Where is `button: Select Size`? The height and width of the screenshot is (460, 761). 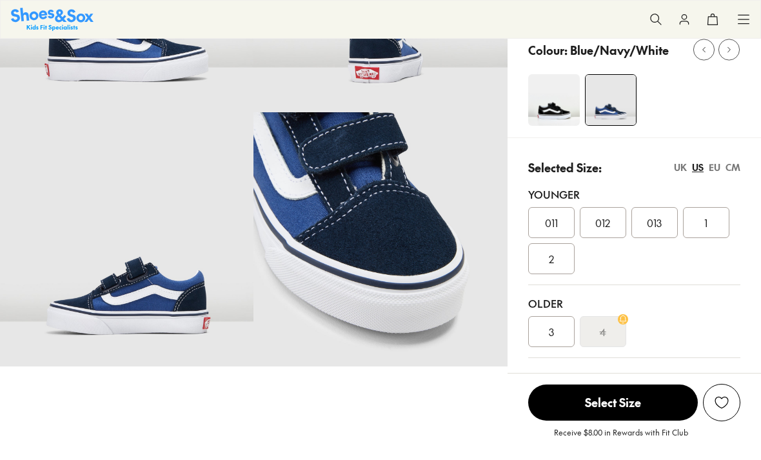 button: Select Size is located at coordinates (613, 402).